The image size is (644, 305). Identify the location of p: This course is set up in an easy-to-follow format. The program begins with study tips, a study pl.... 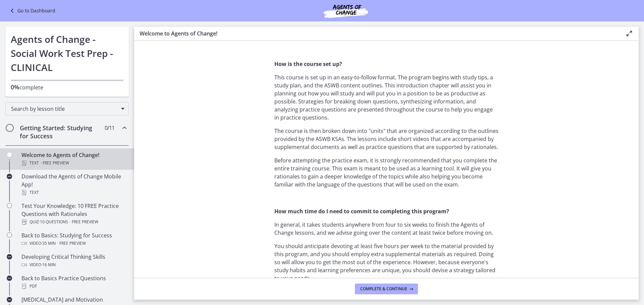
(386, 98).